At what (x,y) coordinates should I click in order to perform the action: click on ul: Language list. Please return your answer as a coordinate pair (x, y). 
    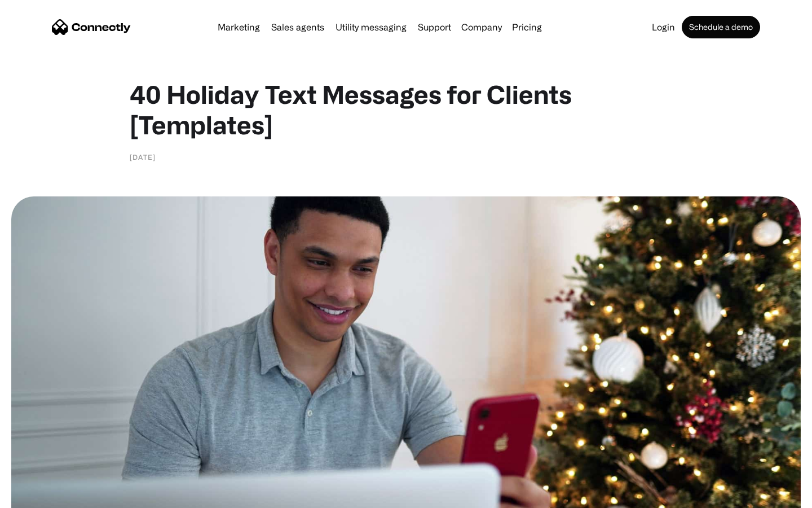
    Looking at the image, I should click on (46, 496).